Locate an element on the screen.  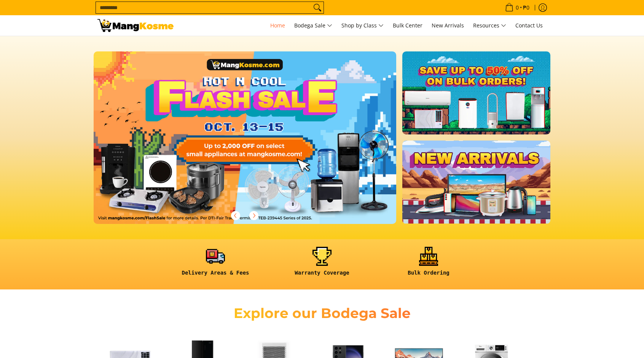
h2: Explore our Bodega Sale is located at coordinates (322, 313).